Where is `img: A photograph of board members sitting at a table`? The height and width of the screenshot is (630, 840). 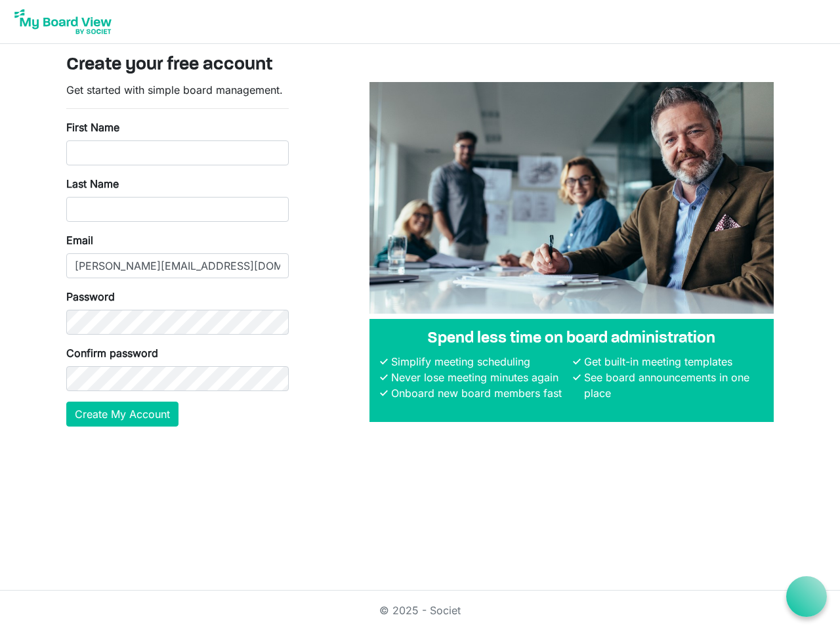 img: A photograph of board members sitting at a table is located at coordinates (572, 198).